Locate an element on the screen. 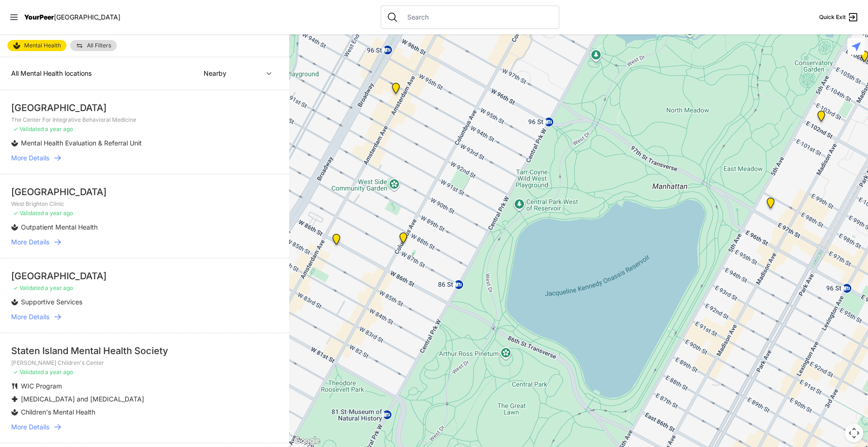 This screenshot has width=868, height=447. div: East Harlem Health Outreach Partnership (EHHOP) is located at coordinates (821, 118).